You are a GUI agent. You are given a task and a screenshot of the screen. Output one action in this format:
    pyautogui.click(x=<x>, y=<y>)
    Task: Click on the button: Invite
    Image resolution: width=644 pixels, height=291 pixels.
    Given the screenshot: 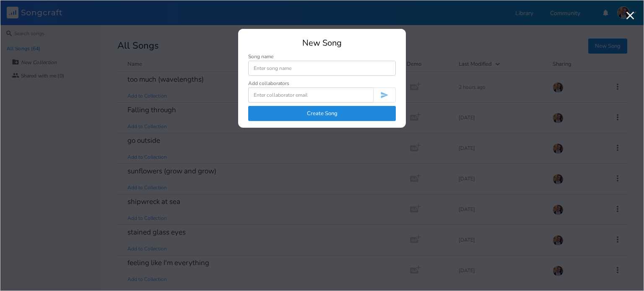 What is the action you would take?
    pyautogui.click(x=384, y=95)
    